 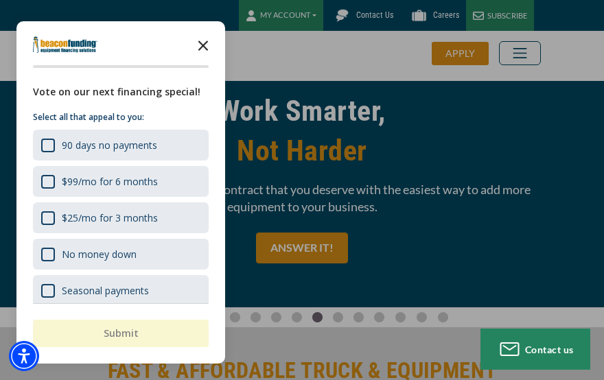 What do you see at coordinates (121, 117) in the screenshot?
I see `p: Select all that appeal to you:` at bounding box center [121, 117].